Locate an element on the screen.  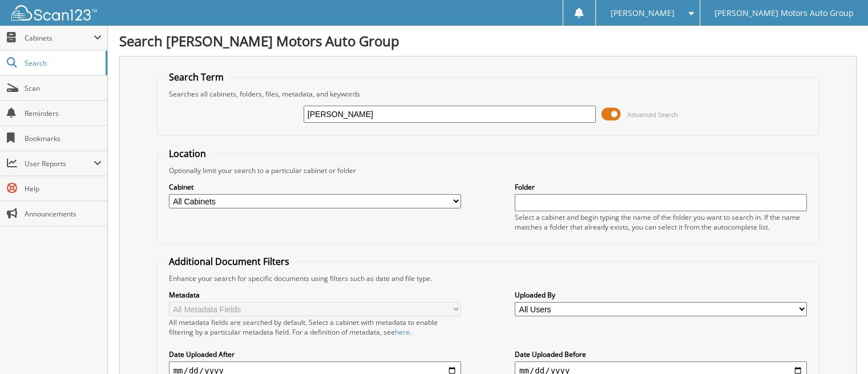
span: Help is located at coordinates (63, 188).